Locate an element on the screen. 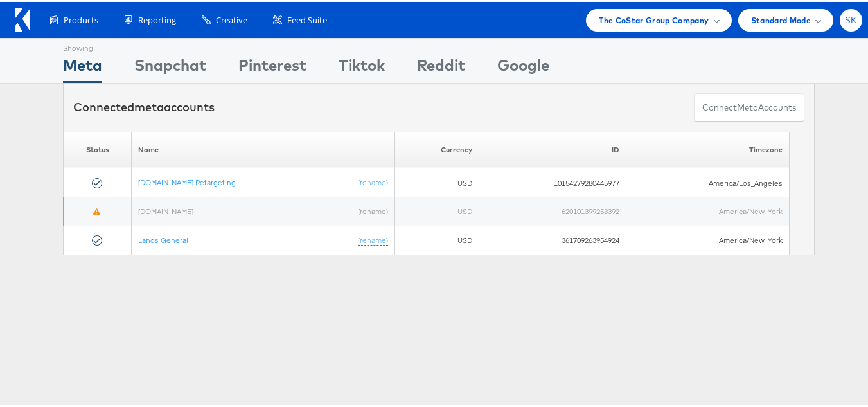 The height and width of the screenshot is (407, 868). td: America/Los_Angeles is located at coordinates (708, 180).